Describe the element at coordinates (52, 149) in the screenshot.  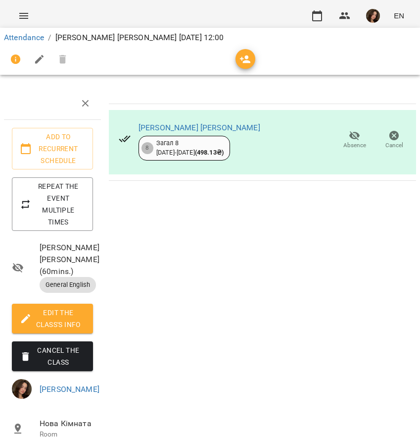
I see `button: Add to recurrent schedule` at that location.